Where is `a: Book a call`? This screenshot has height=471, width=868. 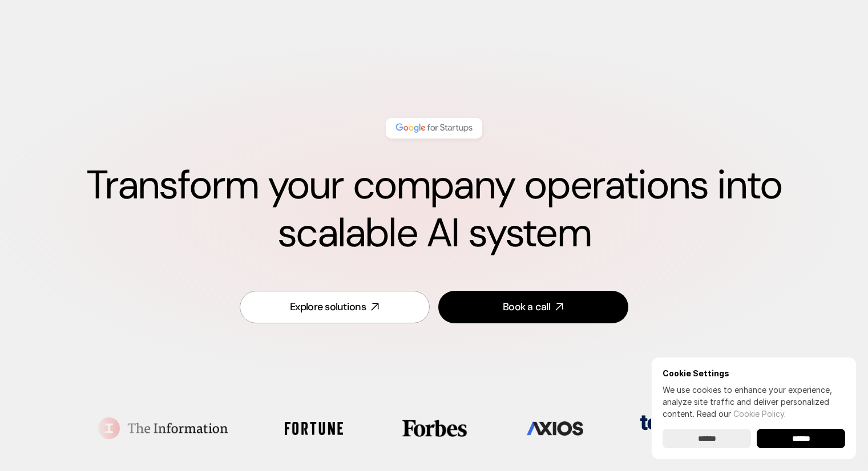
a: Book a call is located at coordinates (533, 307).